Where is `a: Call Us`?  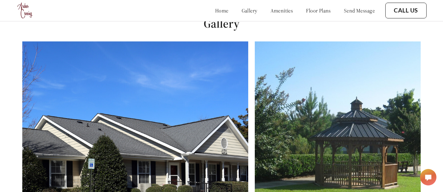
a: Call Us is located at coordinates (406, 11).